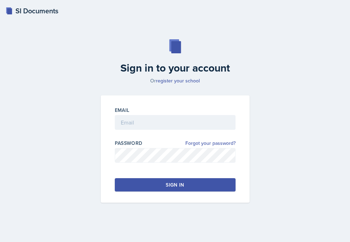  What do you see at coordinates (175, 68) in the screenshot?
I see `h2: Sign in to your account` at bounding box center [175, 68].